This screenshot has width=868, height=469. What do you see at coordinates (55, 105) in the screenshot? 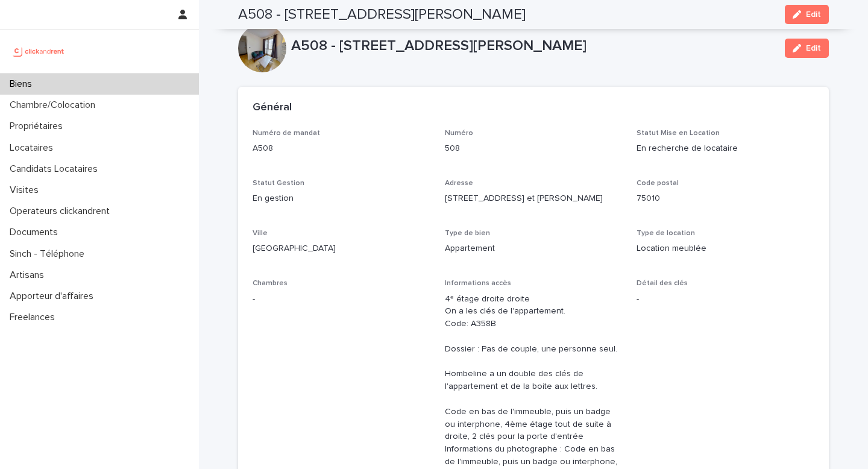
I see `p: Chambre/Colocation` at bounding box center [55, 105].